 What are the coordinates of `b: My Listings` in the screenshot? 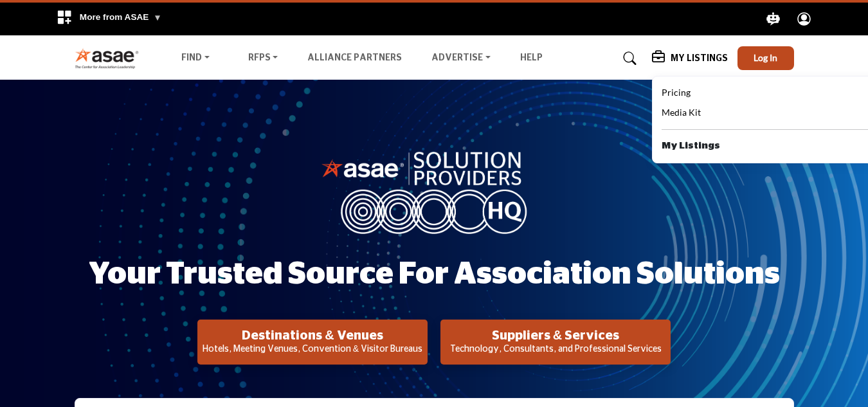 It's located at (691, 146).